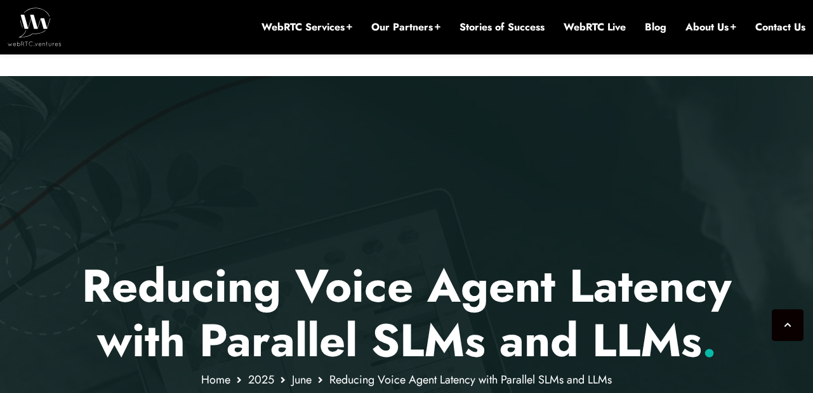 The image size is (813, 393). I want to click on span: 2025, so click(261, 380).